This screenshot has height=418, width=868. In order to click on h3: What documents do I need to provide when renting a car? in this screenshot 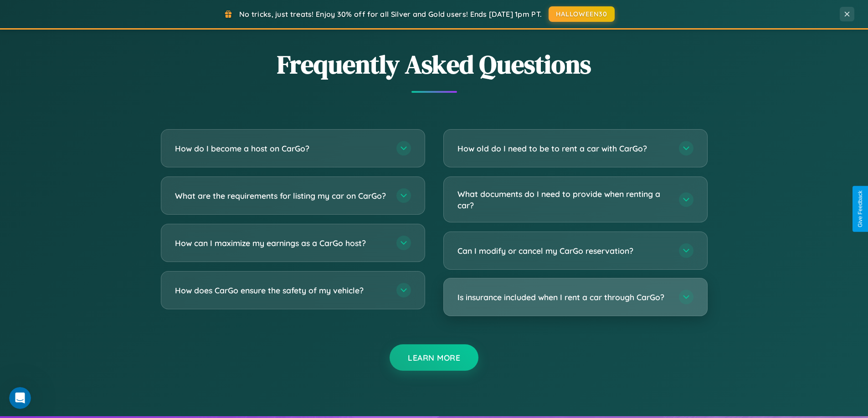, I will do `click(563, 200)`.